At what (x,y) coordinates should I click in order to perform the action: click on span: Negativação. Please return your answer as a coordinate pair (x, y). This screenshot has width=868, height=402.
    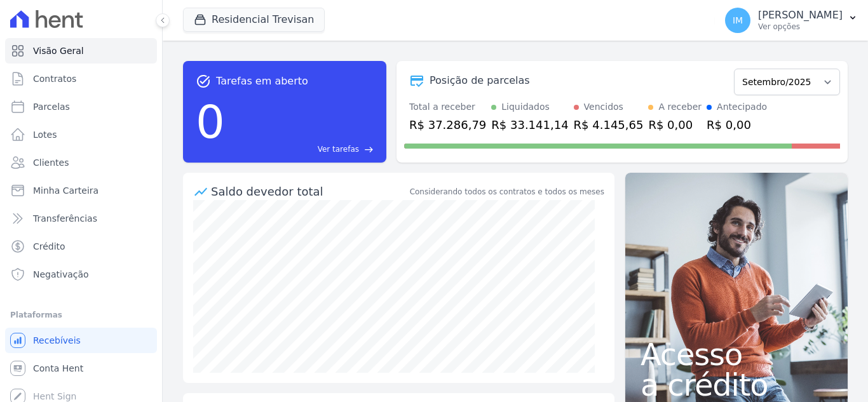
    Looking at the image, I should click on (61, 275).